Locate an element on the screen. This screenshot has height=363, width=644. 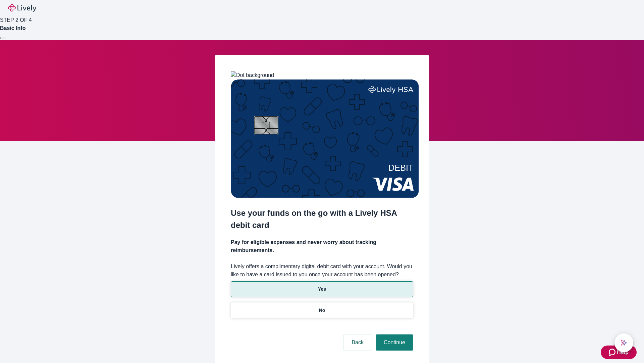
span: Help is located at coordinates (623, 352).